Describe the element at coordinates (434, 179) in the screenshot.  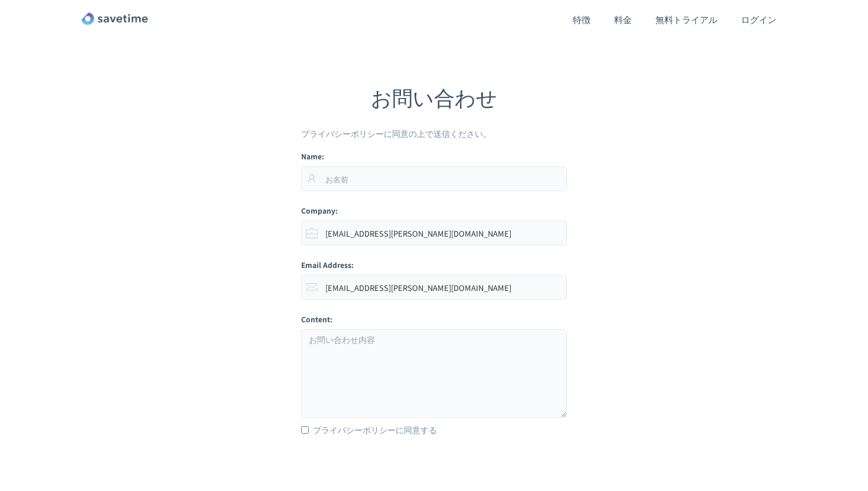
I see `input: お名前` at that location.